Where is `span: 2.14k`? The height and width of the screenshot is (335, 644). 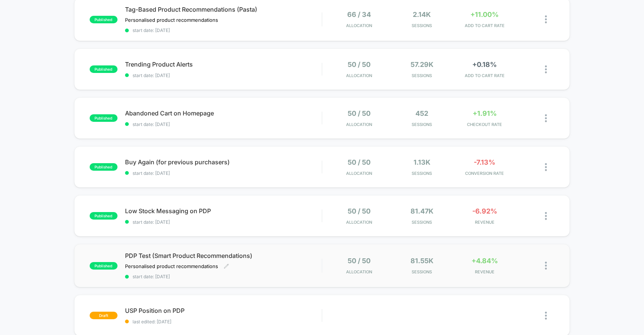 span: 2.14k is located at coordinates (422, 14).